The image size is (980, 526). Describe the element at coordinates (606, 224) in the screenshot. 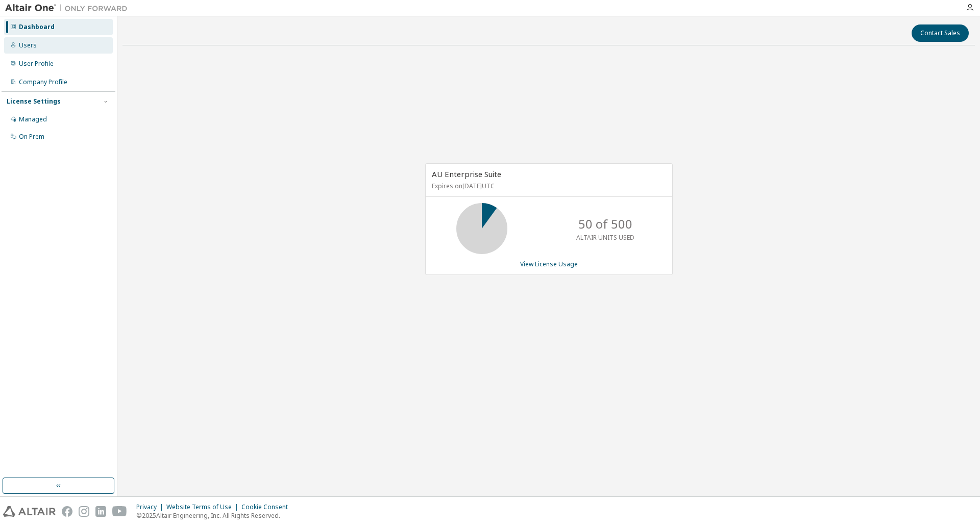

I see `p: 50 of 500` at that location.